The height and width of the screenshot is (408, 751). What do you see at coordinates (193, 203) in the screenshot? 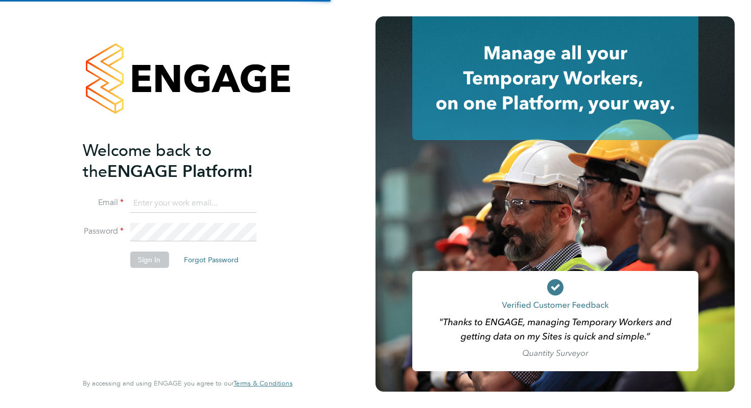
I see `input: Enter your work email...` at bounding box center [193, 203].